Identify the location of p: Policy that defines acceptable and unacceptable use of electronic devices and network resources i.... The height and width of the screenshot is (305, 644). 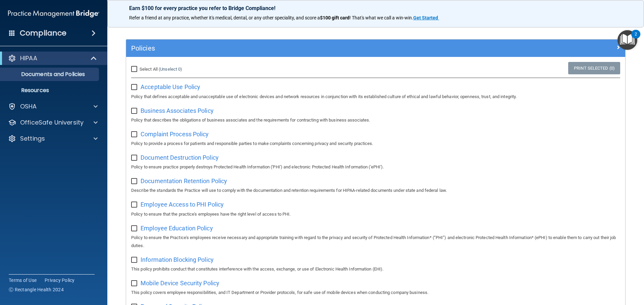
(376, 97).